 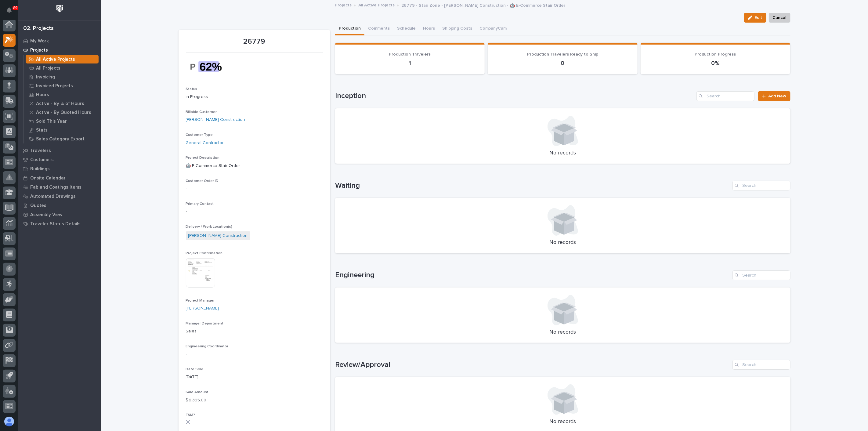 What do you see at coordinates (562, 63) in the screenshot?
I see `p: 0` at bounding box center [562, 63].